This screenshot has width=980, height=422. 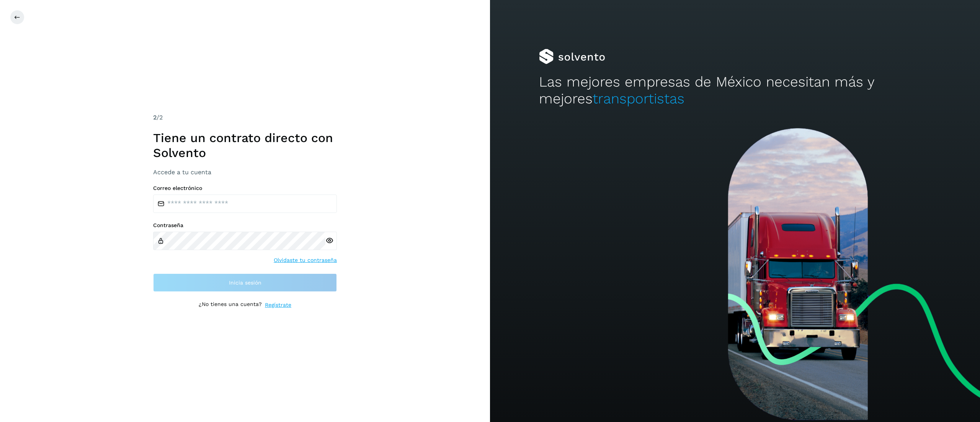 What do you see at coordinates (245, 282) in the screenshot?
I see `span: Inicia sesión` at bounding box center [245, 282].